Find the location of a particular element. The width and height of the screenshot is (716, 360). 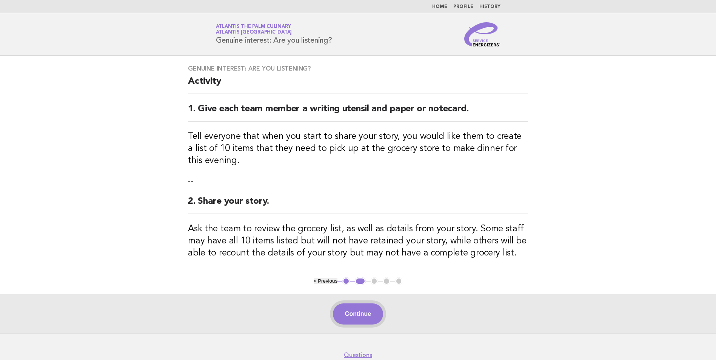

h3: Ask the team to review the grocery list, as well as details from your story. Some staff may have ... is located at coordinates (358, 241).